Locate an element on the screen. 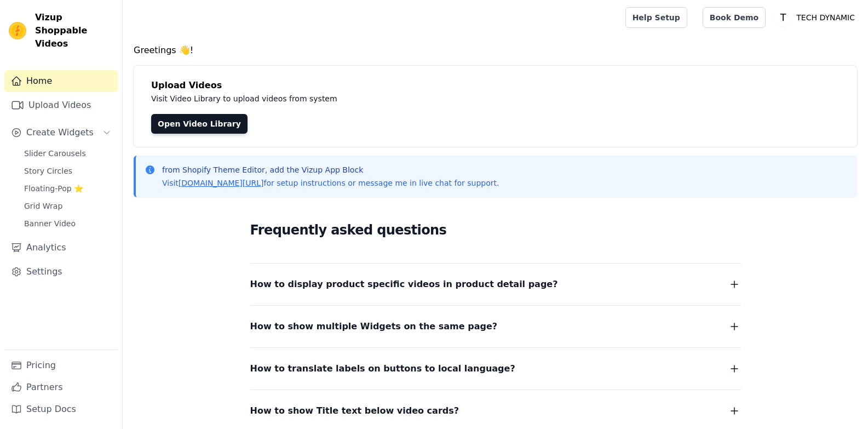 The height and width of the screenshot is (429, 868). button: How to show Title text below video cards? is located at coordinates (495, 411).